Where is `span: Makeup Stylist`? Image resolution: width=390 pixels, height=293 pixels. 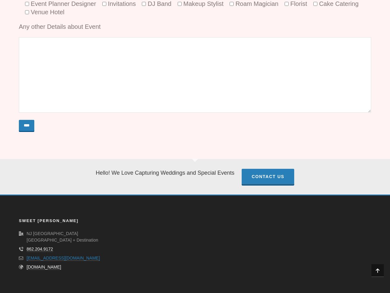
span: Makeup Stylist is located at coordinates (203, 4).